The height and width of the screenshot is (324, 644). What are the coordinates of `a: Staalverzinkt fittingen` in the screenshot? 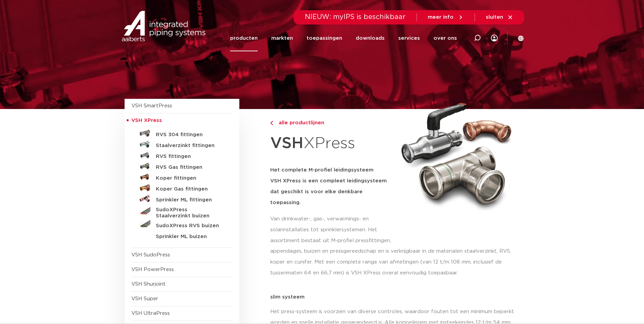 It's located at (182, 144).